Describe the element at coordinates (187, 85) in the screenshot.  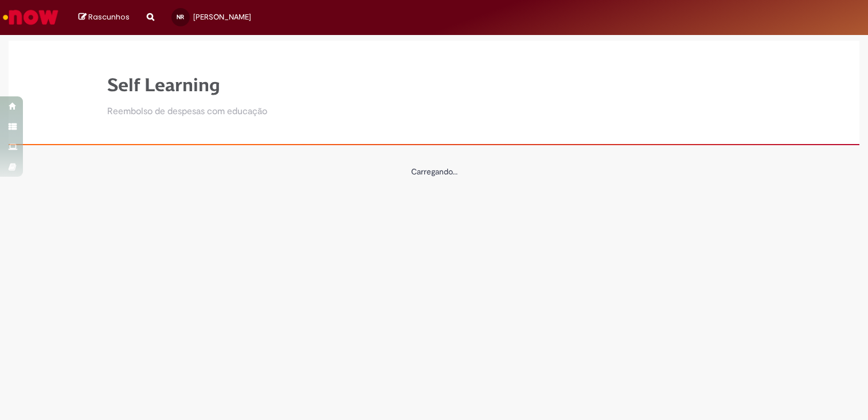
I see `h1: Self Learning` at that location.